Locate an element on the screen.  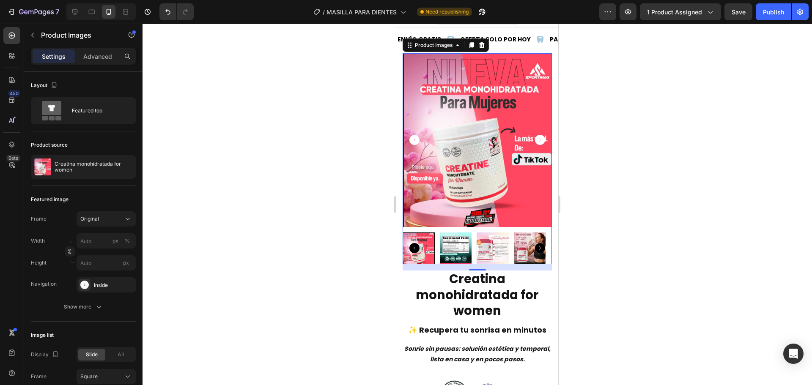
div: Image list is located at coordinates (42, 335).